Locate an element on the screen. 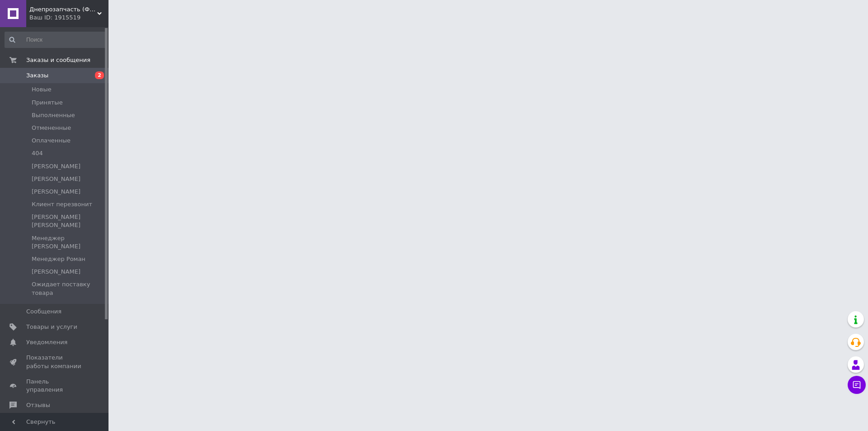 This screenshot has width=868, height=431. span: Новые is located at coordinates (41, 90).